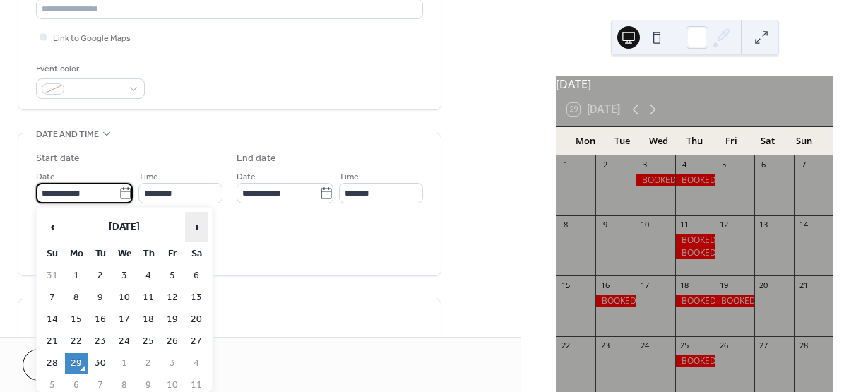  Describe the element at coordinates (92, 38) in the screenshot. I see `span: Link to Google Maps` at that location.